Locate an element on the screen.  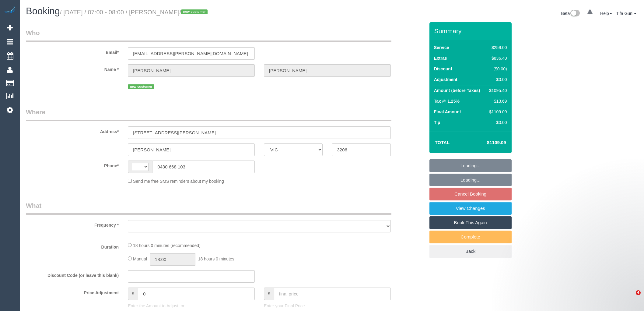
a: Back is located at coordinates (470, 252).